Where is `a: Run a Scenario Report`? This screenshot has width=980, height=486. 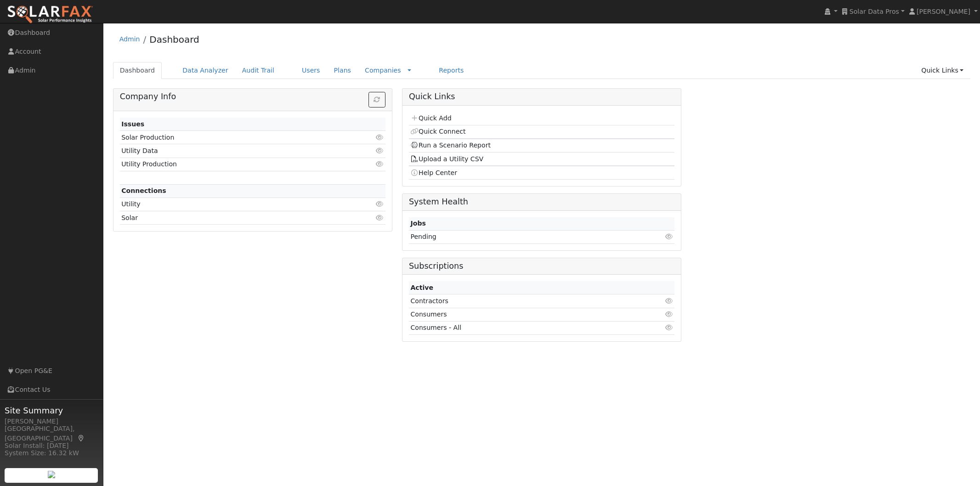 a: Run a Scenario Report is located at coordinates (451, 145).